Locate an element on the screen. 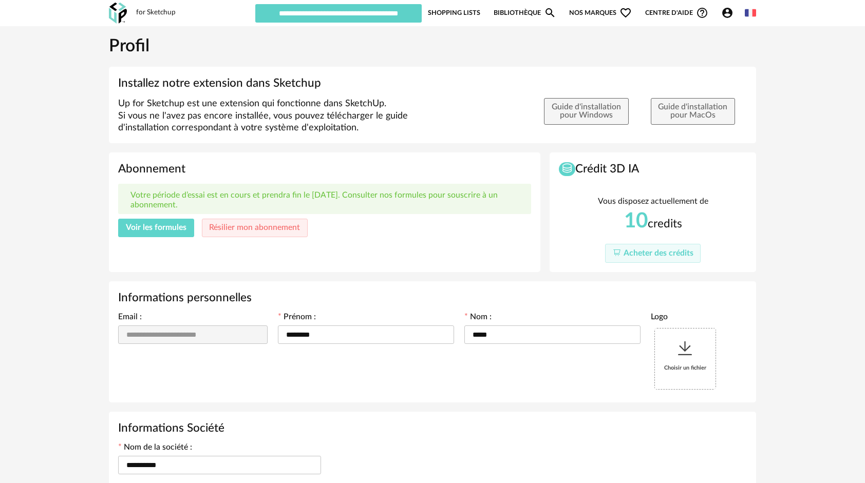 This screenshot has width=865, height=483. h1: Profil is located at coordinates (432, 47).